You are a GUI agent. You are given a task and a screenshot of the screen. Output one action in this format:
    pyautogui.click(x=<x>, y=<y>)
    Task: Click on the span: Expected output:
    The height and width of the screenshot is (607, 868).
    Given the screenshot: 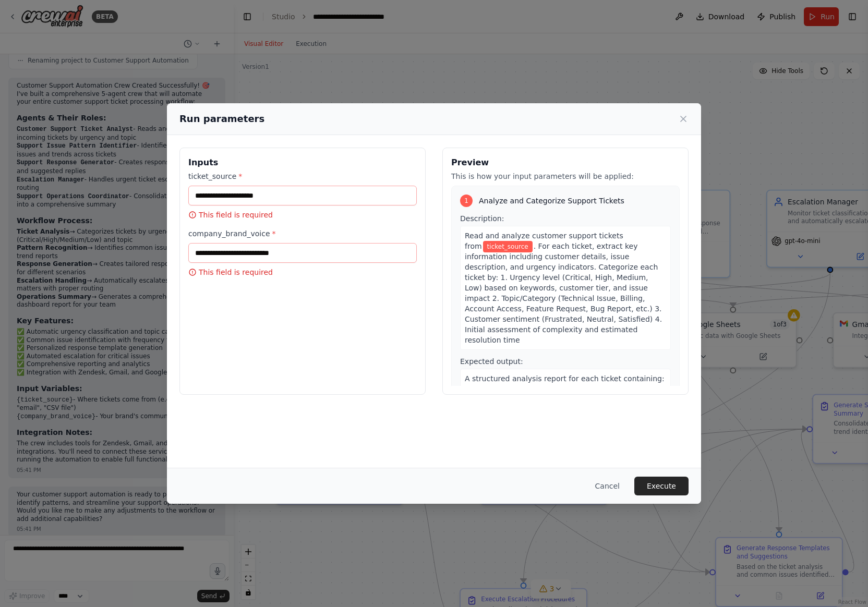 What is the action you would take?
    pyautogui.click(x=491, y=361)
    